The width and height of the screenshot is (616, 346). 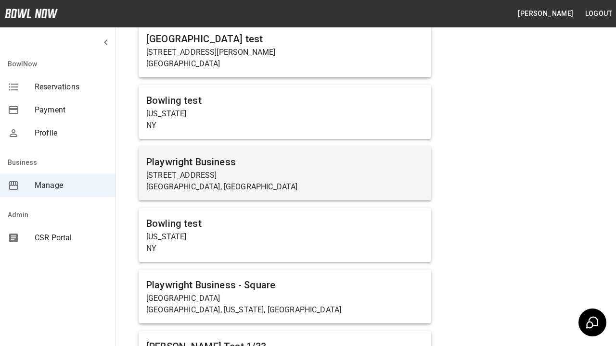 I want to click on h6: Playwright Business, so click(x=285, y=162).